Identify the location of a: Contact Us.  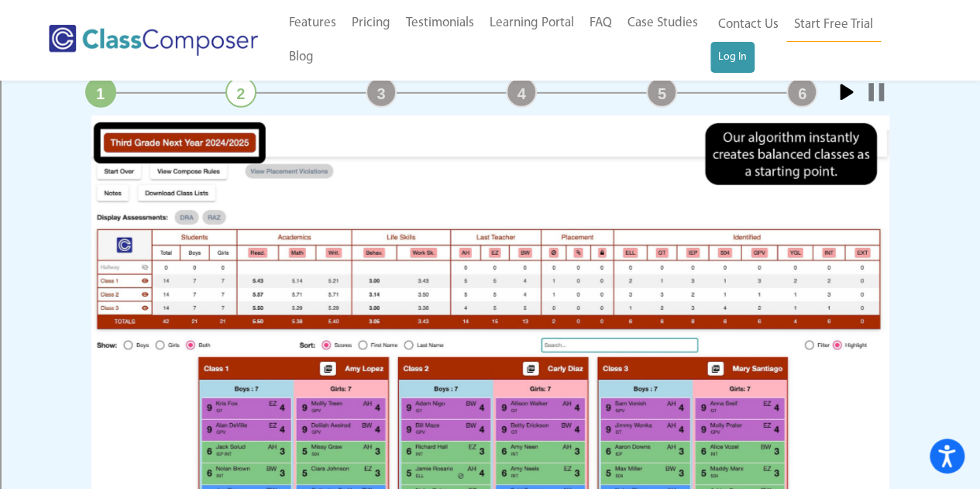
(749, 25).